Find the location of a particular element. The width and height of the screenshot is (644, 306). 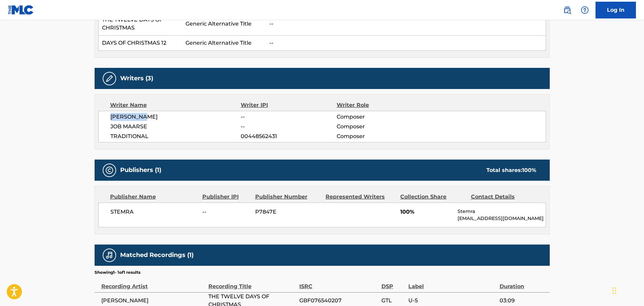

span: 00448562431 is located at coordinates (288, 136).